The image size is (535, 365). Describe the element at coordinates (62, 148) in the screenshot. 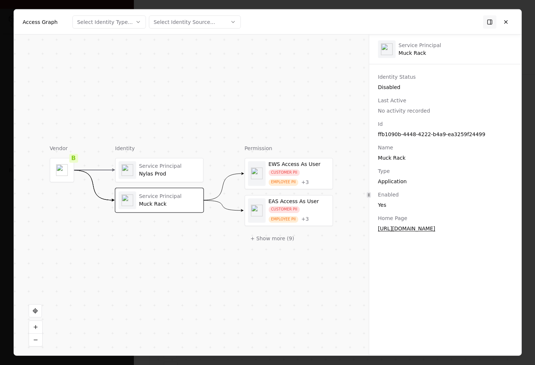

I see `div: Vendor` at that location.